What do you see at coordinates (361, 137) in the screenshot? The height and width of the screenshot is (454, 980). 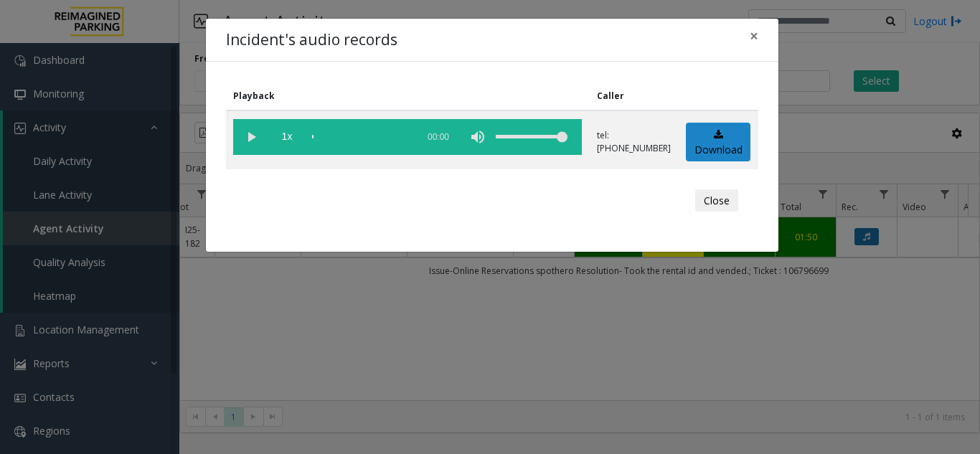 I see `div: scrub bar` at bounding box center [361, 137].